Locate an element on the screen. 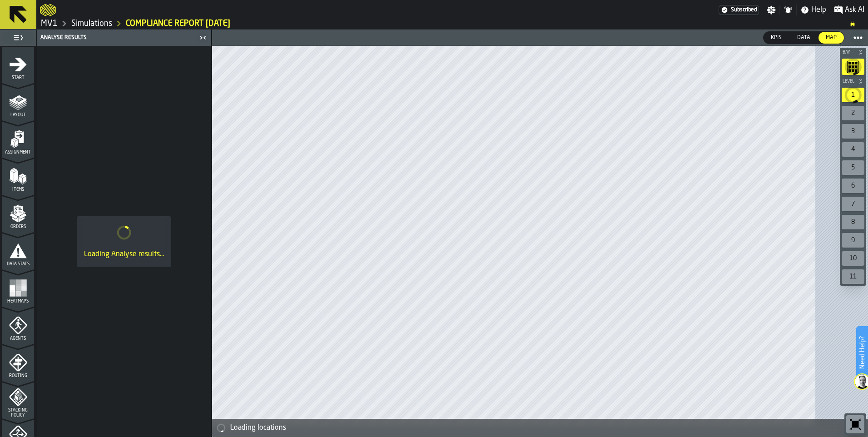 Image resolution: width=868 pixels, height=437 pixels. div: alert-Loading locations is located at coordinates (540, 428).